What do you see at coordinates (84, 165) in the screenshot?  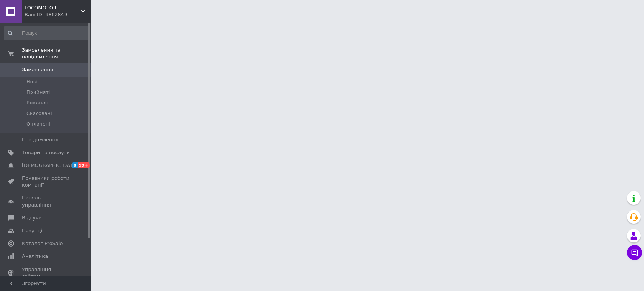 I see `span: 99+` at bounding box center [84, 165].